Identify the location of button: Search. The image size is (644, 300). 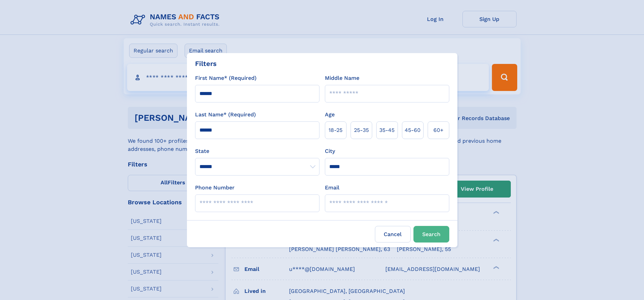
(431, 234).